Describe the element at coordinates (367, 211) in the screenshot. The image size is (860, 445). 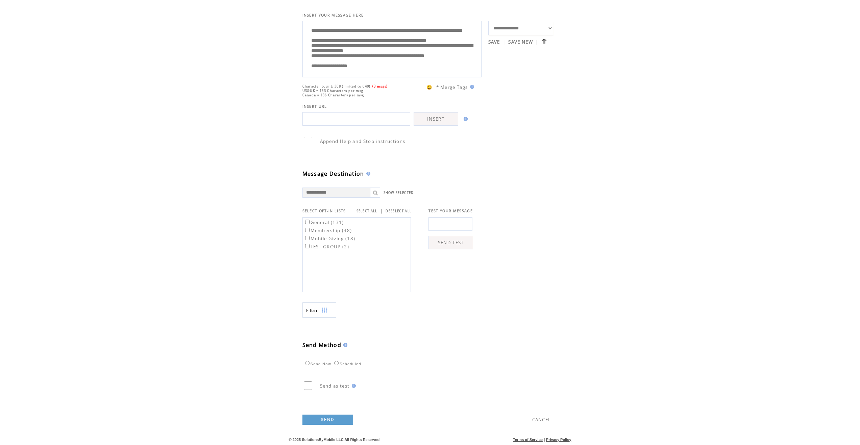
I see `a: SELECT ALL` at that location.